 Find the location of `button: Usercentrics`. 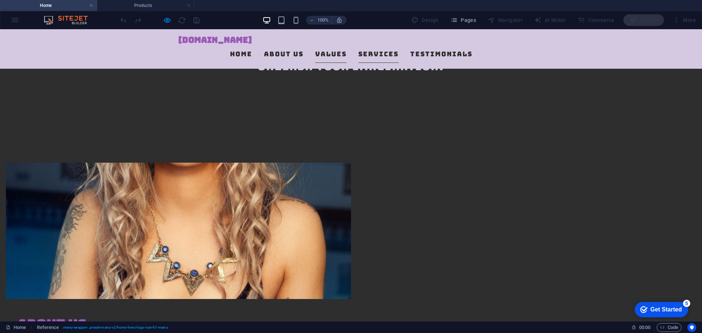

button: Usercentrics is located at coordinates (692, 328).